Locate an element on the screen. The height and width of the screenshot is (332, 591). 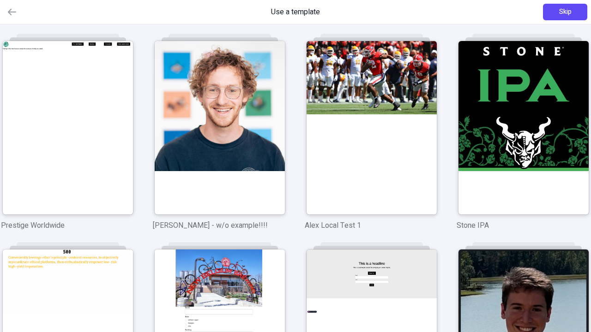
p: Prestige Worldwide is located at coordinates (67, 226).